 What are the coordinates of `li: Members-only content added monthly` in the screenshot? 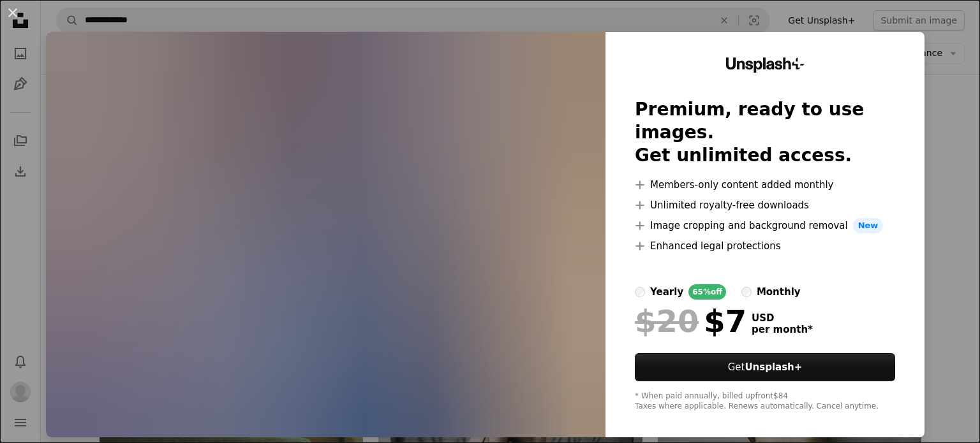 It's located at (765, 185).